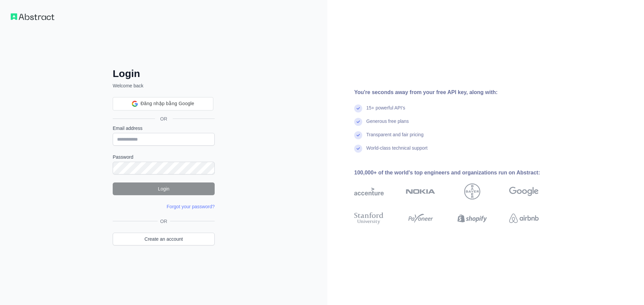 Image resolution: width=644 pixels, height=305 pixels. Describe the element at coordinates (387, 124) in the screenshot. I see `div: Generous free plans` at that location.